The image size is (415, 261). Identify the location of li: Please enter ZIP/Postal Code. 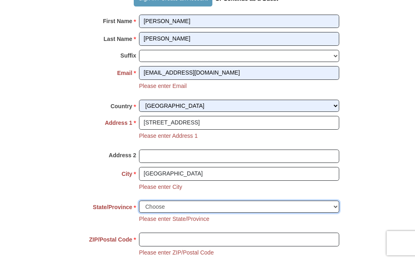
(176, 253).